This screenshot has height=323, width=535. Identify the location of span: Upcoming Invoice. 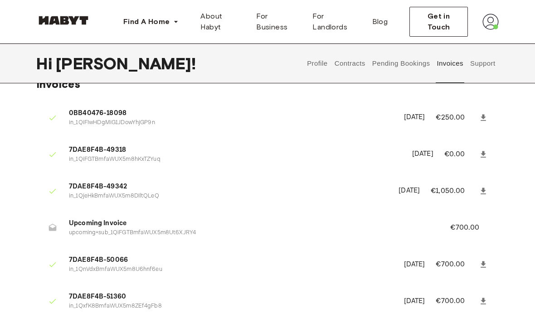
(248, 223).